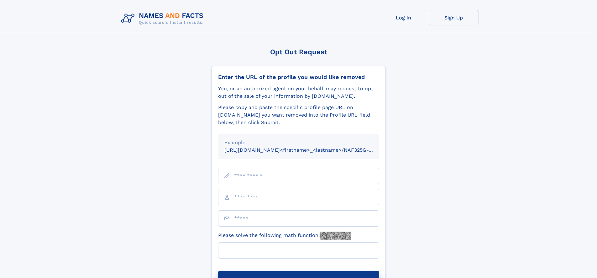 The image size is (597, 278). I want to click on div: Enter the URL of the profile you would like removed, so click(299, 77).